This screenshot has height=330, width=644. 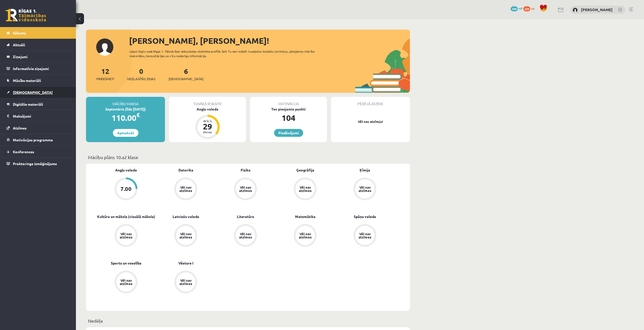 I want to click on a: Piedāvājumi, so click(x=288, y=133).